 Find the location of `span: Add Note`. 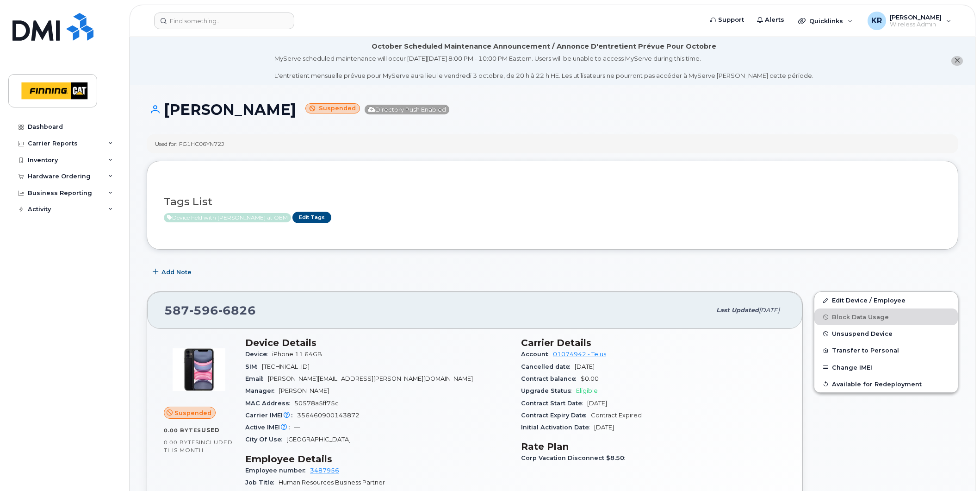

span: Add Note is located at coordinates (176, 271).